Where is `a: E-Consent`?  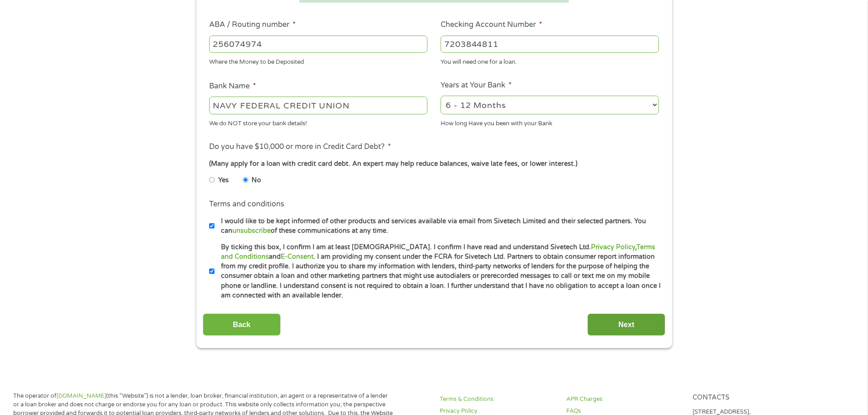 a: E-Consent is located at coordinates (297, 256).